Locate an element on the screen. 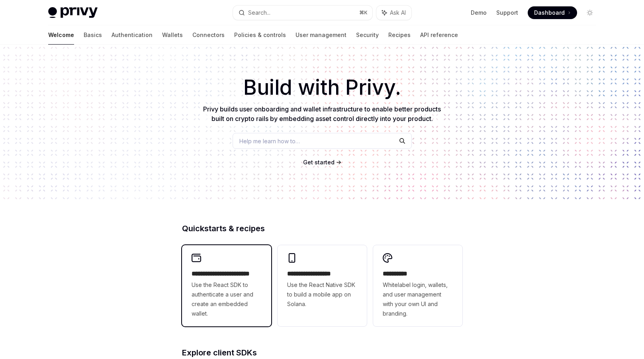  button: Search...⌘K is located at coordinates (303, 13).